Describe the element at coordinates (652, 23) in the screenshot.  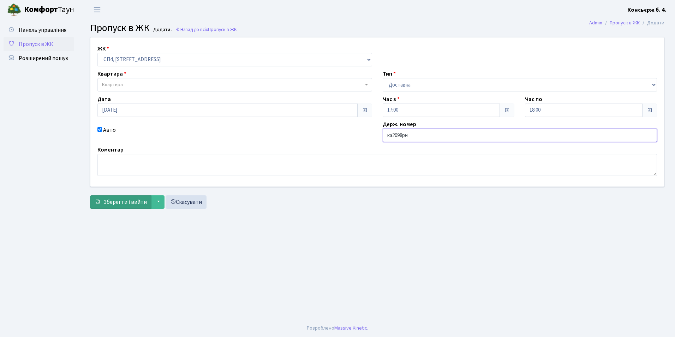
I see `li: Додати` at that location.